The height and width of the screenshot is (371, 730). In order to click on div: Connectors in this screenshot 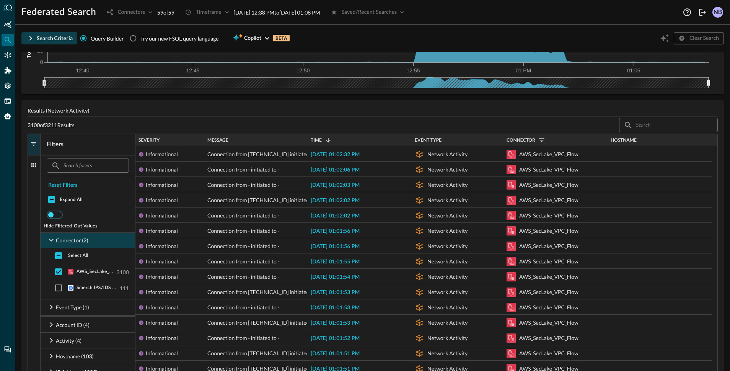, I will do `click(8, 55)`.